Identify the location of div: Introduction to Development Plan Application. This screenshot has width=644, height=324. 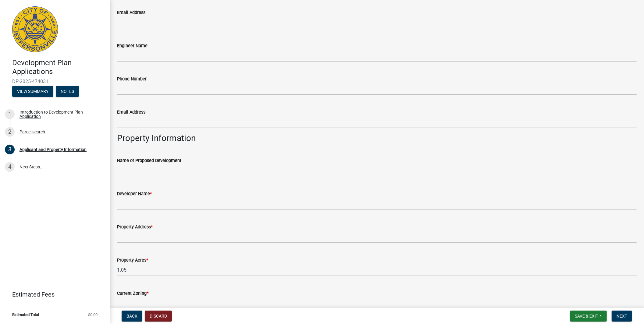
(60, 114).